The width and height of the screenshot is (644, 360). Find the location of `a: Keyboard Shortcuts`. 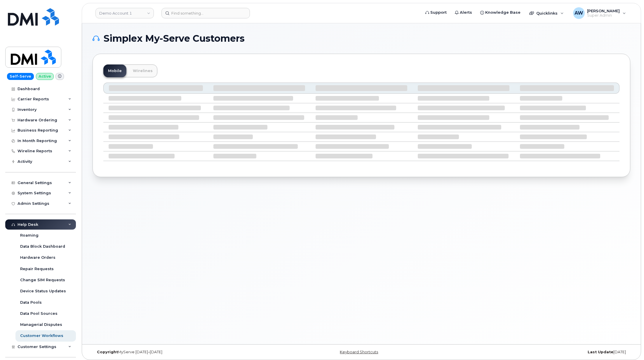

a: Keyboard Shortcuts is located at coordinates (359, 352).